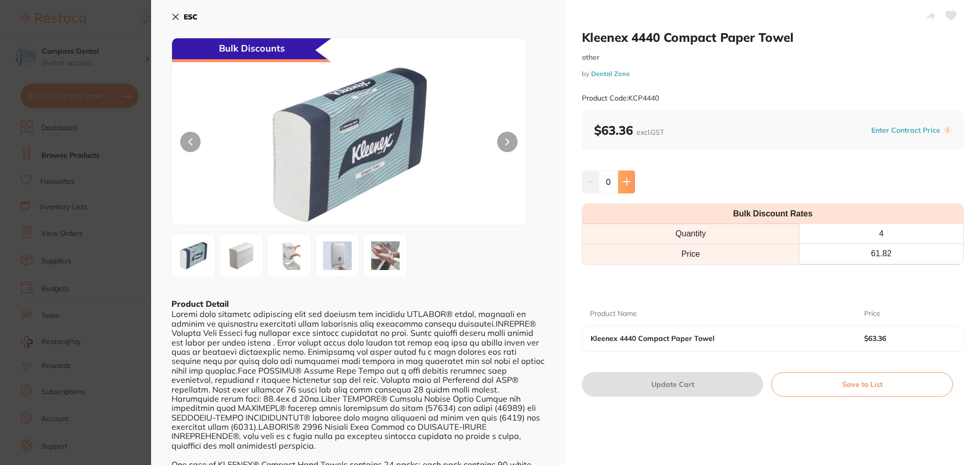 Image resolution: width=980 pixels, height=465 pixels. What do you see at coordinates (241, 256) in the screenshot?
I see `img: MDRfbS5qcGc` at bounding box center [241, 256].